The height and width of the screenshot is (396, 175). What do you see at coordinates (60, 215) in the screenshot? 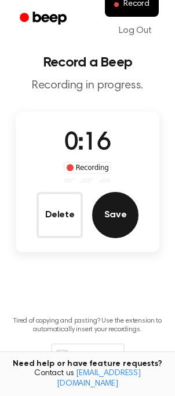
I see `button: Delete Audio Record` at bounding box center [60, 215].